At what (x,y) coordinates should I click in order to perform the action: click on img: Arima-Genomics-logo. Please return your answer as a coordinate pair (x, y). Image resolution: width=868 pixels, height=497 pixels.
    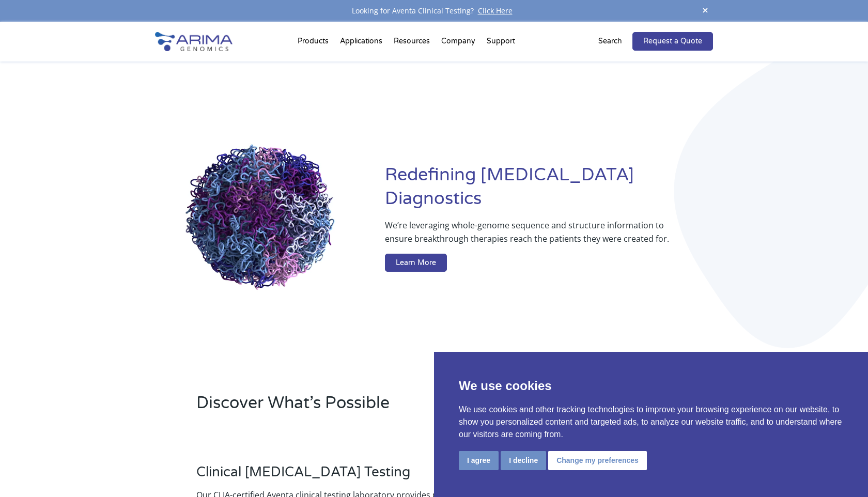
    Looking at the image, I should click on (194, 42).